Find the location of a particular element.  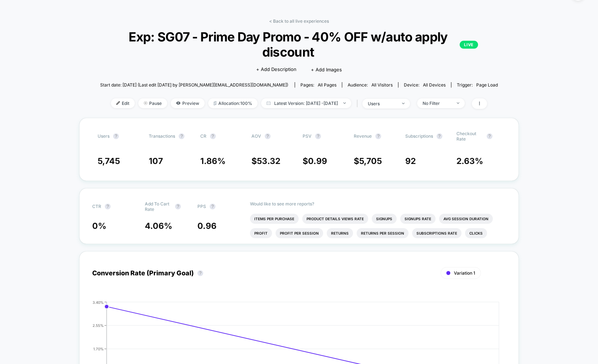

span: 2.63 % is located at coordinates (470, 161).